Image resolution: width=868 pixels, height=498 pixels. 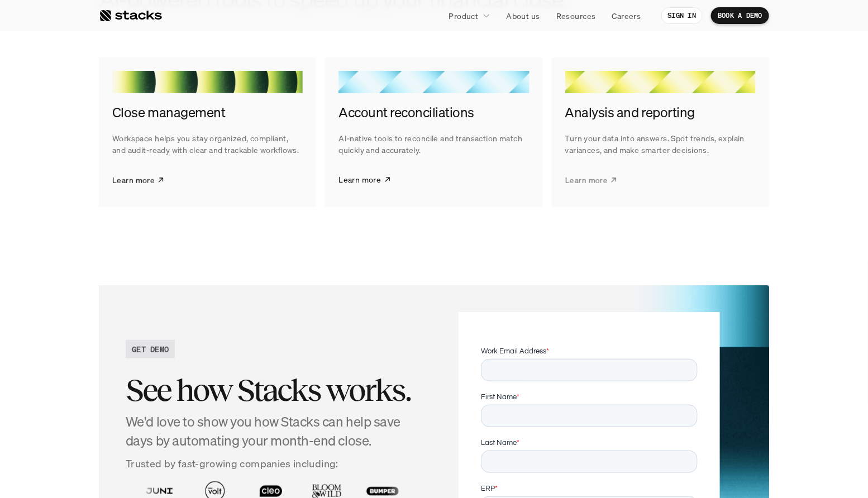 What do you see at coordinates (433, 144) in the screenshot?
I see `p: AI-native tools to reconcile and transaction match quickly and accurately.` at bounding box center [433, 144].